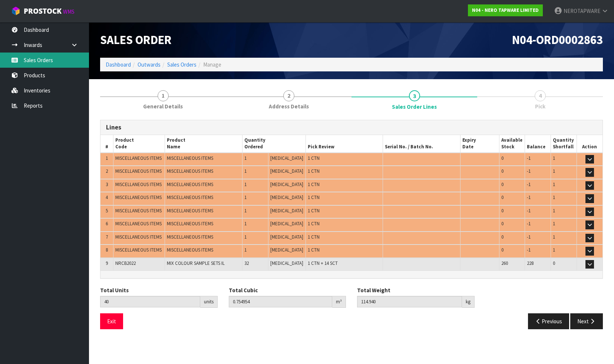 Image resolution: width=614 pixels, height=364 pixels. Describe the element at coordinates (512, 144) in the screenshot. I see `th: Available Stock` at that location.